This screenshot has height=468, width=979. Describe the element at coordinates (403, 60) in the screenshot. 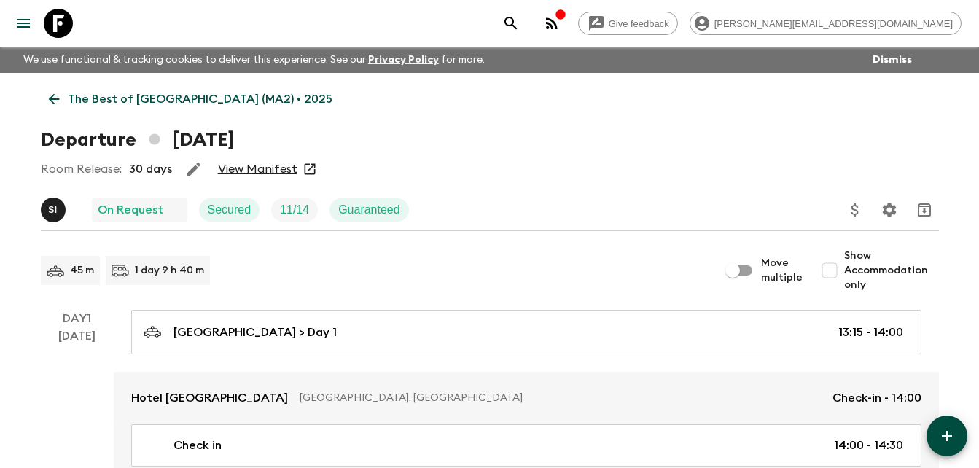

I see `a: Privacy Policy` at that location.